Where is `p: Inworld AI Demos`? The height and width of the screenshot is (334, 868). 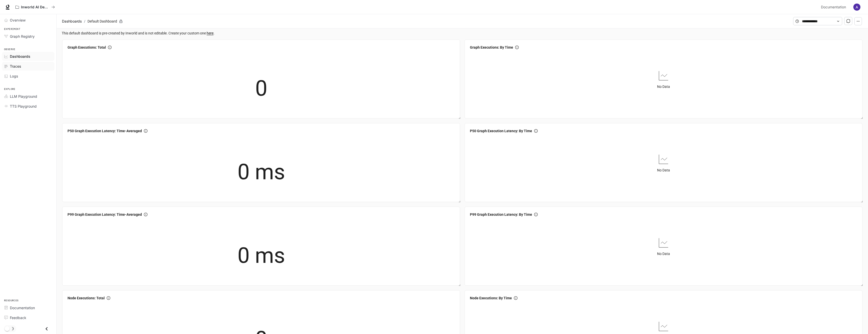
p: Inworld AI Demos is located at coordinates (35, 7).